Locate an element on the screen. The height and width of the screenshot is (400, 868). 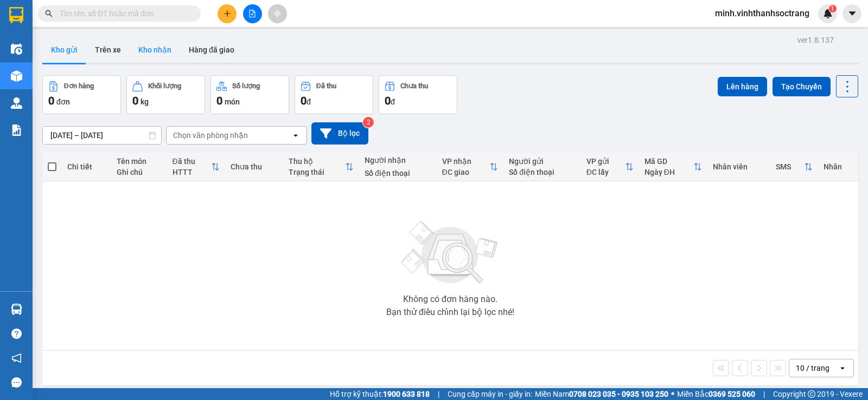
span: món is located at coordinates (232, 102).